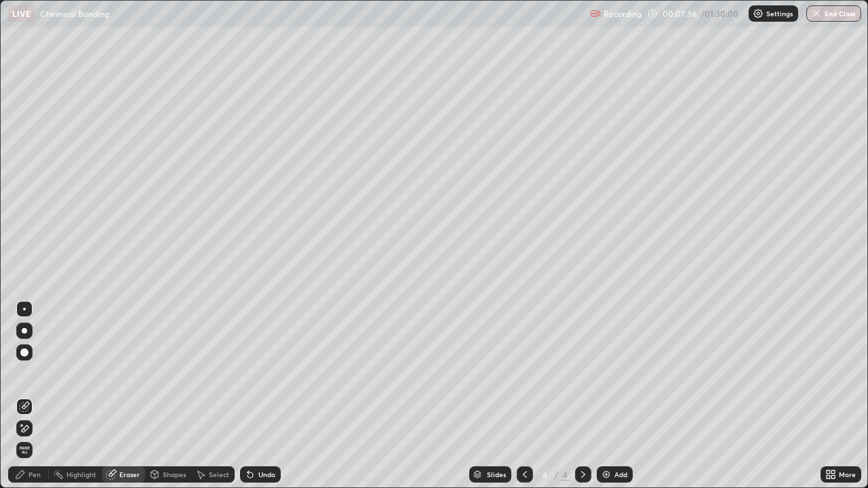 This screenshot has width=868, height=488. What do you see at coordinates (816, 14) in the screenshot?
I see `img: end-class-cross` at bounding box center [816, 14].